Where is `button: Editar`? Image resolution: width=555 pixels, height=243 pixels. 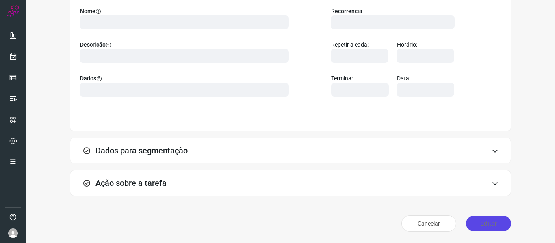 button: Editar is located at coordinates (489, 224).